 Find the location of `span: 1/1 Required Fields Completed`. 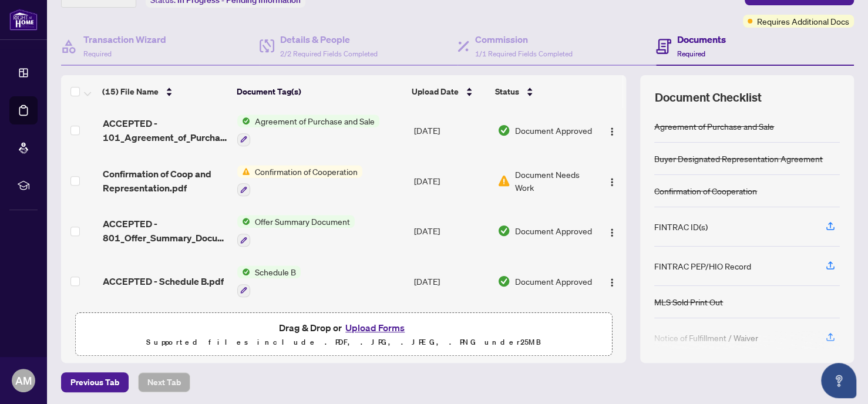

span: 1/1 Required Fields Completed is located at coordinates (523, 53).